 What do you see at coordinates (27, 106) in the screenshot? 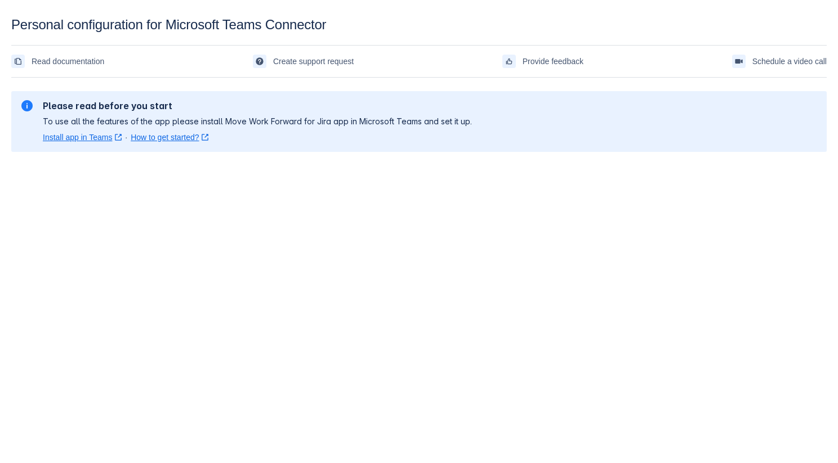
I see `span: information` at bounding box center [27, 106].